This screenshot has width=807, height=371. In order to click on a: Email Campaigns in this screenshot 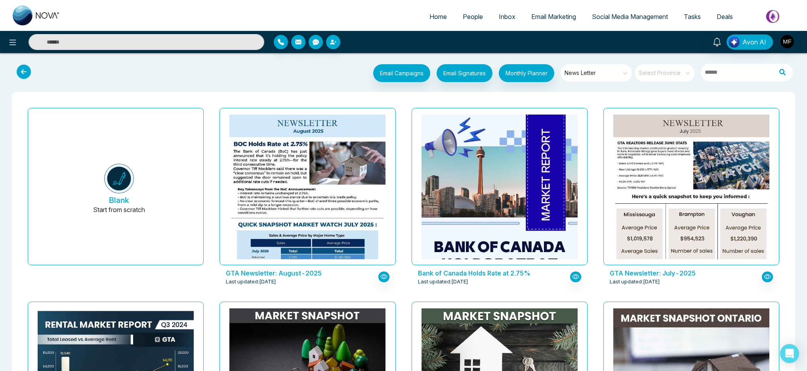, I will do `click(399, 73)`.